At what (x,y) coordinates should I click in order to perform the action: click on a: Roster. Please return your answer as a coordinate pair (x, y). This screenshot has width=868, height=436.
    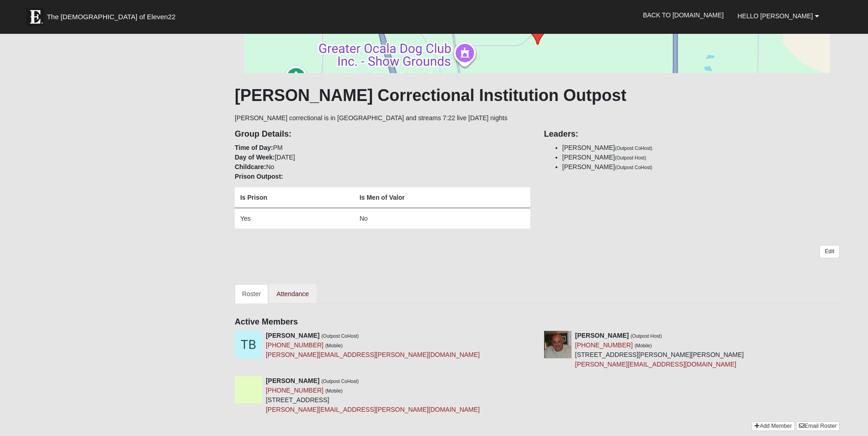
    Looking at the image, I should click on (251, 294).